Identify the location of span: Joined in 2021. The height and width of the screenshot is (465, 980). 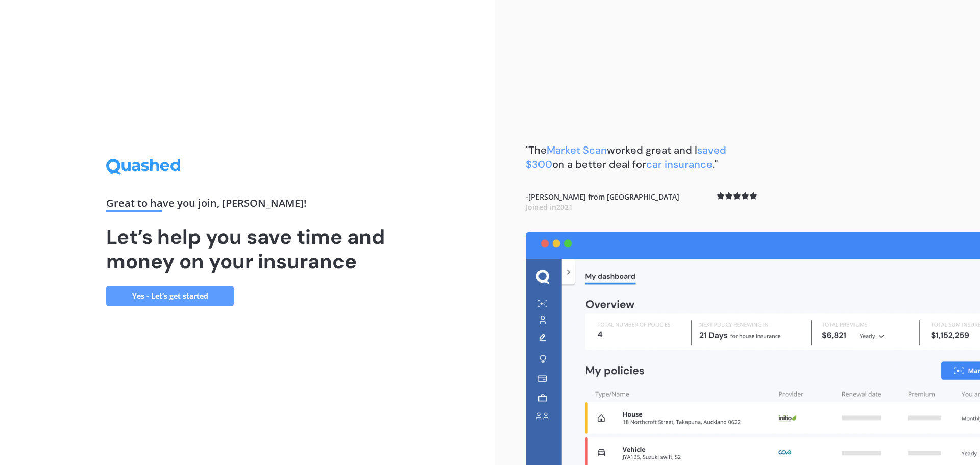
(549, 207).